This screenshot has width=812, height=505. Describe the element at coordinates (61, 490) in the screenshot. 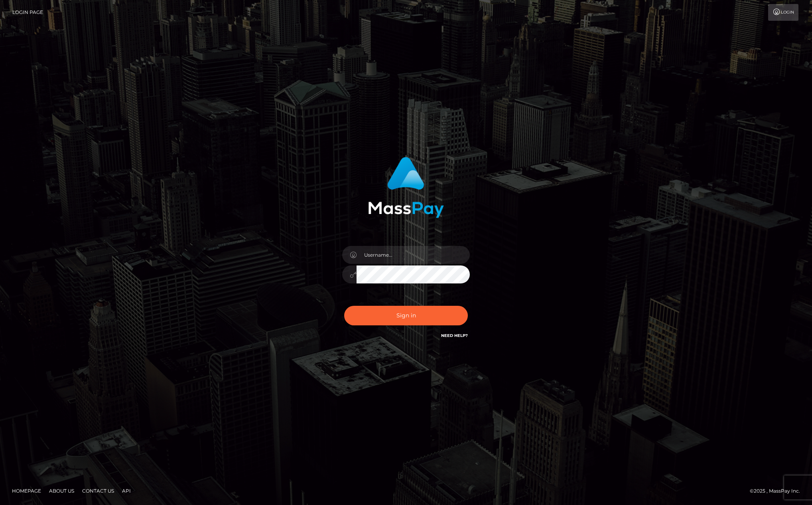

I see `a: About Us` at that location.